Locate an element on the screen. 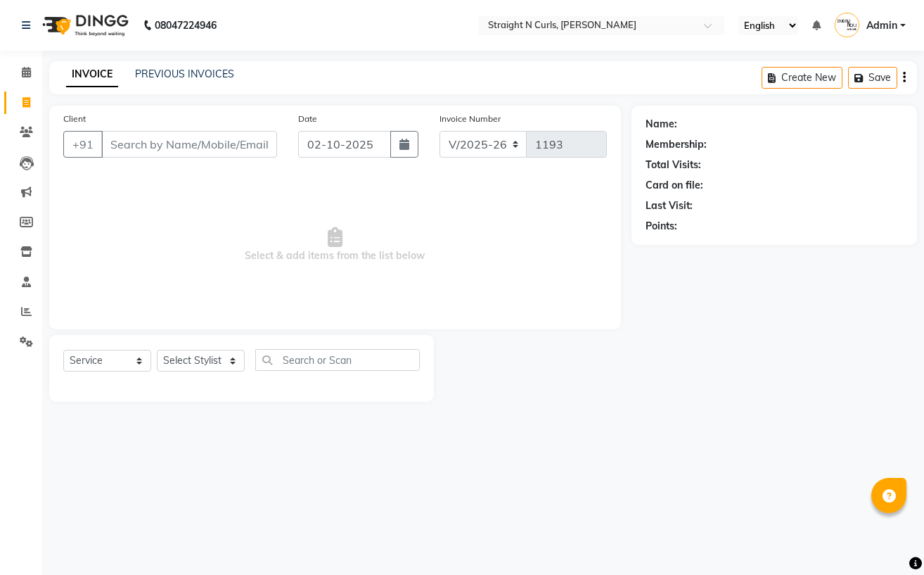 The height and width of the screenshot is (575, 924). div: Total Visits: is located at coordinates (672, 165).